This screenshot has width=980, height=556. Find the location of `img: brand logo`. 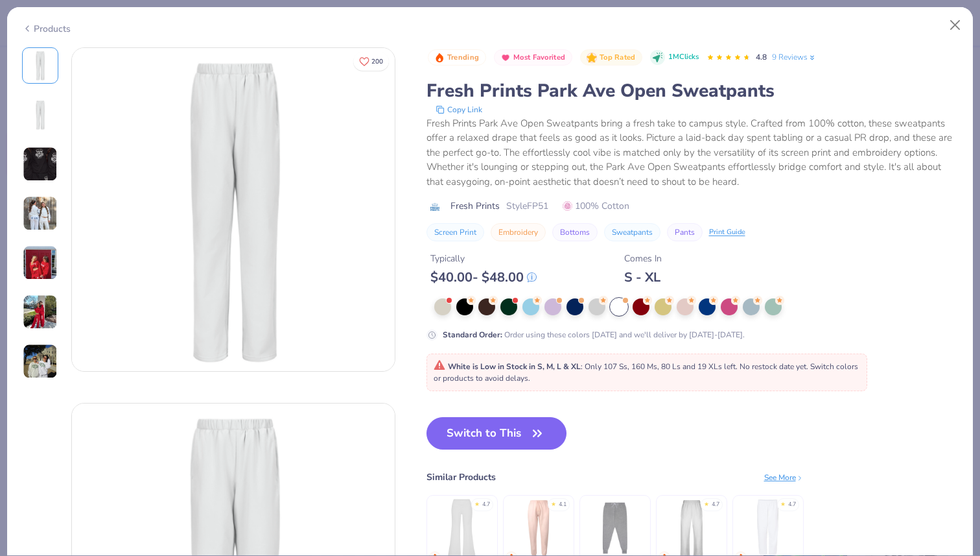

img: brand logo is located at coordinates (435, 207).